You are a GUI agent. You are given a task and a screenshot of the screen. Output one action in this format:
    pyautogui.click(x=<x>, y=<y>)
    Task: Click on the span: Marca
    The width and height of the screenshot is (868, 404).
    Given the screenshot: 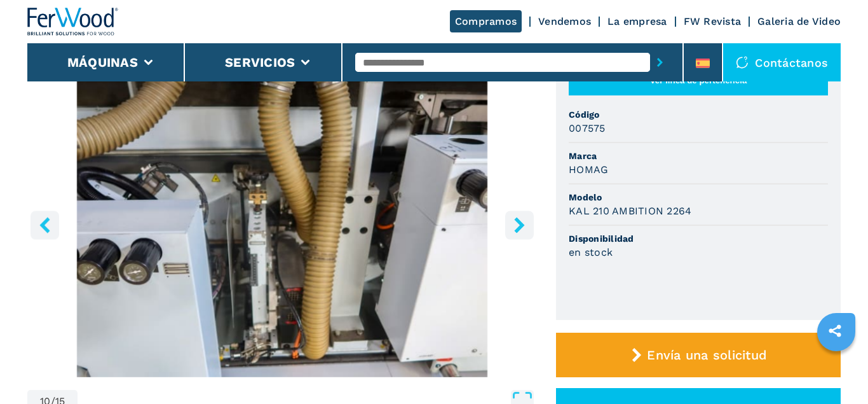 What is the action you would take?
    pyautogui.click(x=698, y=155)
    